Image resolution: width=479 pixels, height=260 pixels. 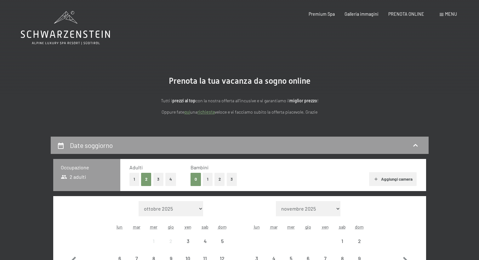 What do you see at coordinates (188, 241) in the screenshot?
I see `div: Fri Oct 03 2025` at bounding box center [188, 241].